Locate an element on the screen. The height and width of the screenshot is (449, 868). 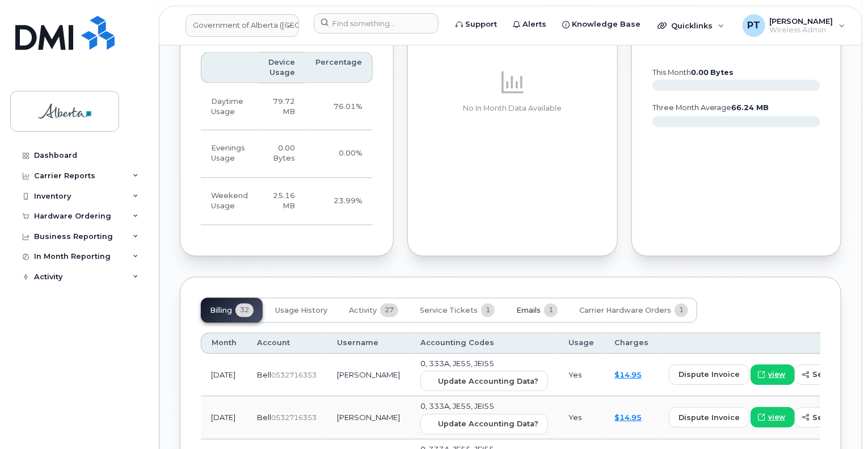
td: 0.00 Bytes is located at coordinates (281, 154).